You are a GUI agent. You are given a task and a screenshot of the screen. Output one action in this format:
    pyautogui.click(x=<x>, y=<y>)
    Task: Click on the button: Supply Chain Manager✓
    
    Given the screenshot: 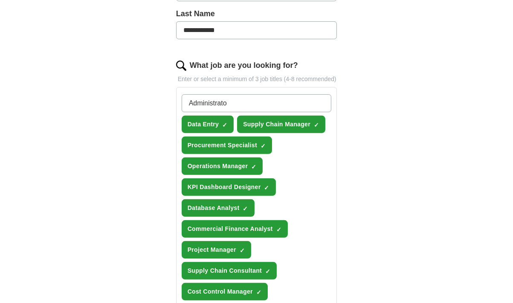 What is the action you would take?
    pyautogui.click(x=281, y=124)
    